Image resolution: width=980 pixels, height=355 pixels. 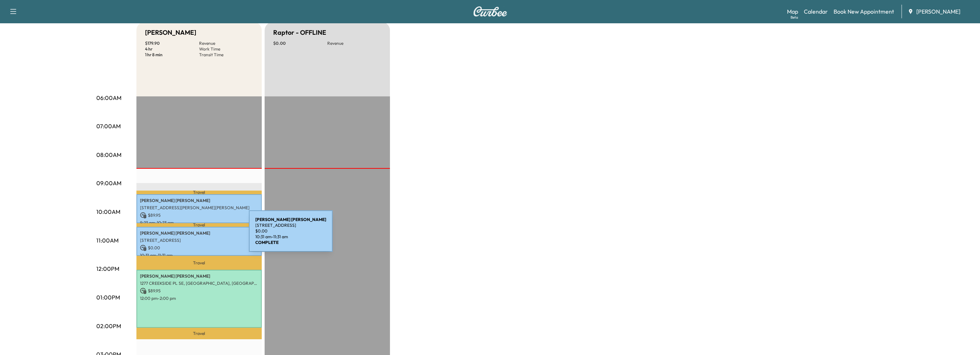 I want to click on p: $ 179.90, so click(x=172, y=44).